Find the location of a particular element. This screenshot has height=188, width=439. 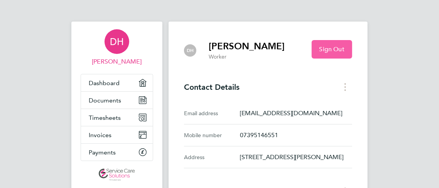

div: Address is located at coordinates (212, 157).